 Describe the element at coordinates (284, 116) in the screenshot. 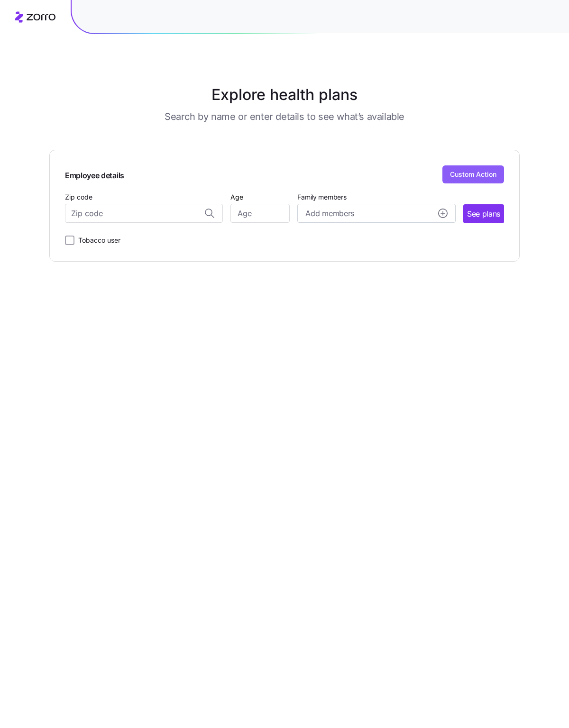

I see `h3: Search by name or enter details to see what’s available` at that location.